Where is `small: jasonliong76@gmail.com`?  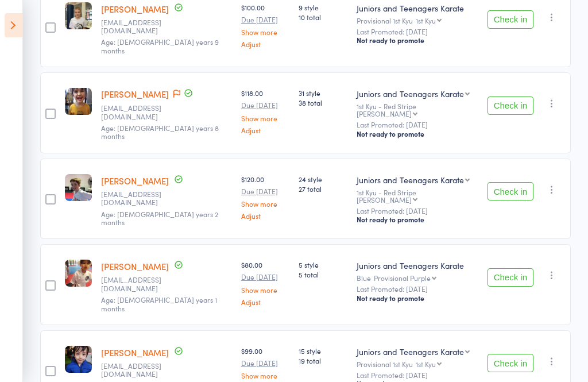 small: jasonliong76@gmail.com is located at coordinates (138, 370).